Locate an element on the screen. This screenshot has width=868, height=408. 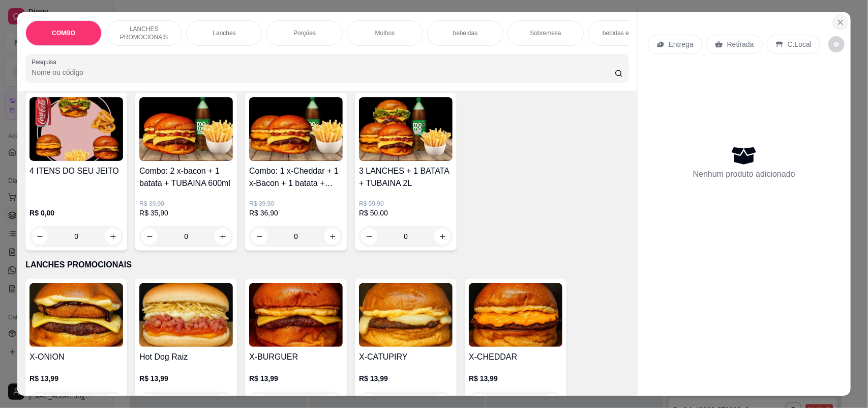
input: Pesquisa is located at coordinates (323, 72).